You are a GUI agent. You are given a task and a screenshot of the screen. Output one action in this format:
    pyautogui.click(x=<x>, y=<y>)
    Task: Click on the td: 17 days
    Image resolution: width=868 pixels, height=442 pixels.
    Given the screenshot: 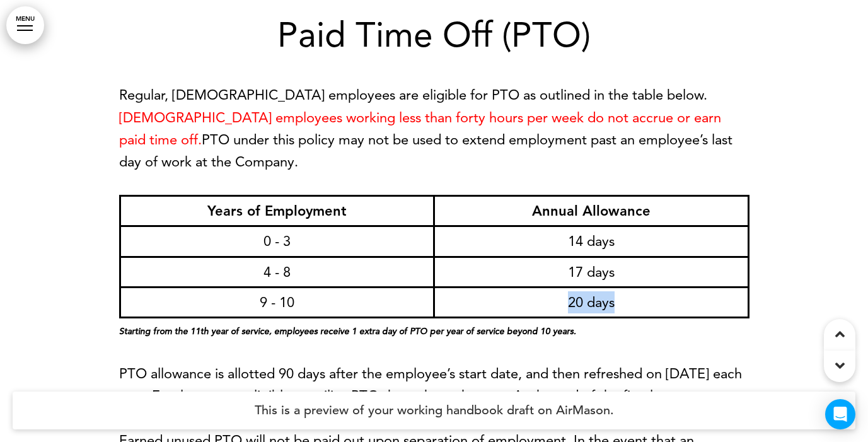 What is the action you would take?
    pyautogui.click(x=592, y=271)
    